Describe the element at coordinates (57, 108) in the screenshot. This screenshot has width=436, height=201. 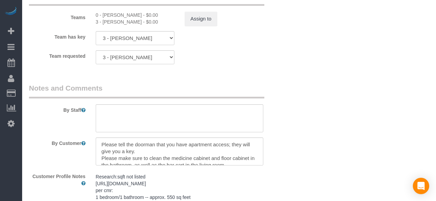
I see `label: By Staff` at that location.